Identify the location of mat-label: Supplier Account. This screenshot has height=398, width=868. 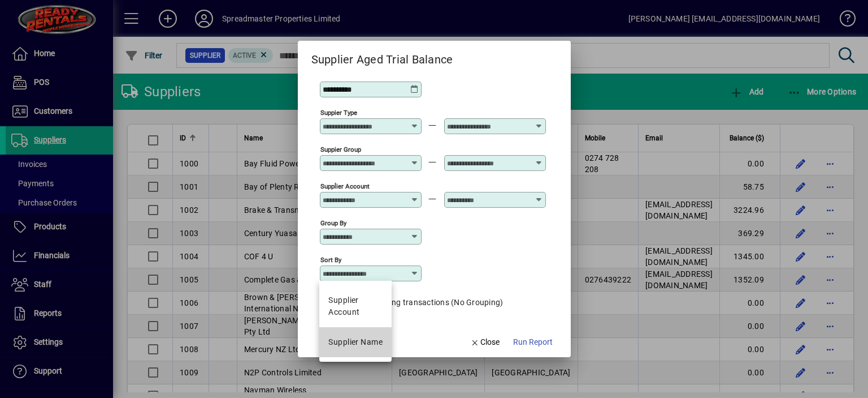
(345, 186).